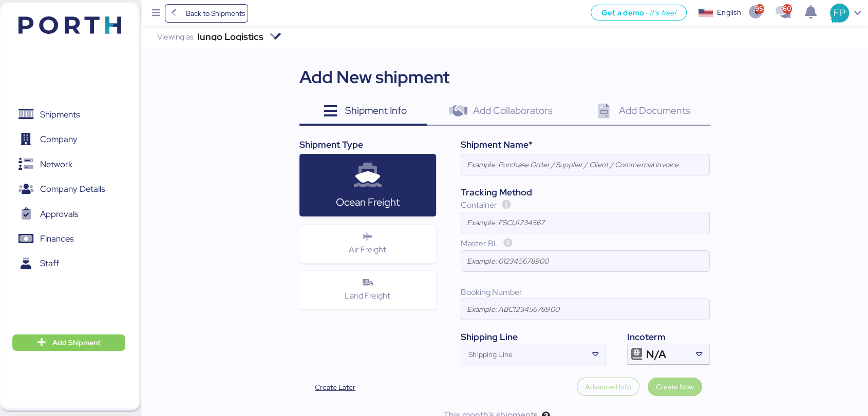 This screenshot has height=416, width=868. I want to click on span: Network, so click(56, 164).